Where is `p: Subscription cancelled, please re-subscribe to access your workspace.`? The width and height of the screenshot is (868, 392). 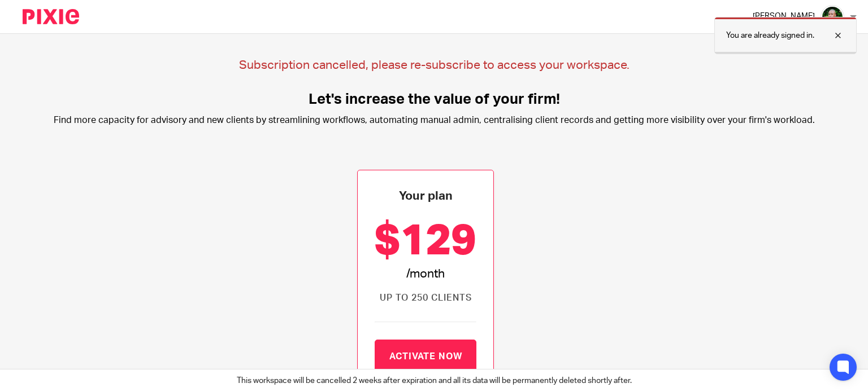 p: Subscription cancelled, please re-subscribe to access your workspace. is located at coordinates (434, 65).